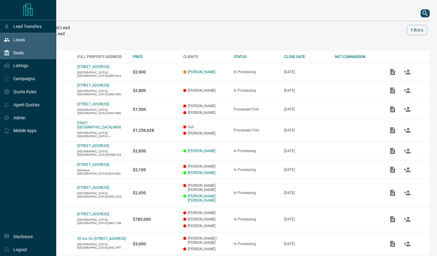  I want to click on p: $2,850, so click(155, 151).